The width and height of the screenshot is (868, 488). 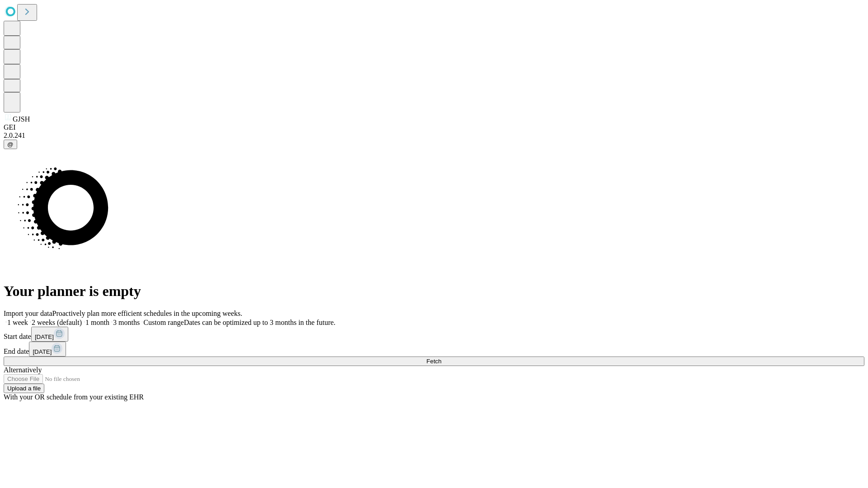 What do you see at coordinates (24, 388) in the screenshot?
I see `button: Upload a file` at bounding box center [24, 388].